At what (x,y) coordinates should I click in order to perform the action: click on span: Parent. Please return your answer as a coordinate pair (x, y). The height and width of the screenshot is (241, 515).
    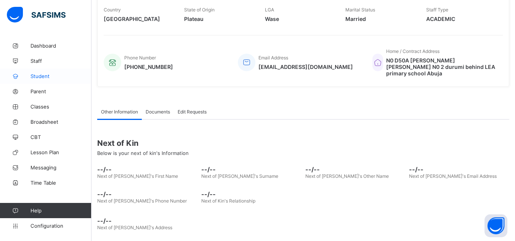
    Looking at the image, I should click on (61, 92).